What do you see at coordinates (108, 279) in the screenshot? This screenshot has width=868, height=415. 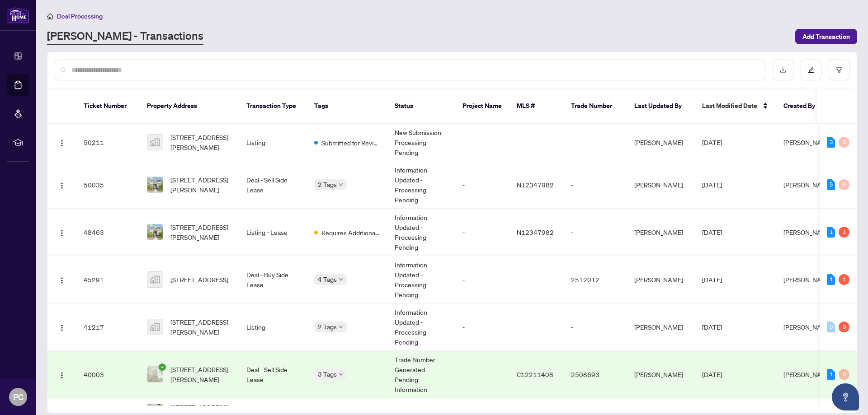 I see `td: 45291` at bounding box center [108, 279].